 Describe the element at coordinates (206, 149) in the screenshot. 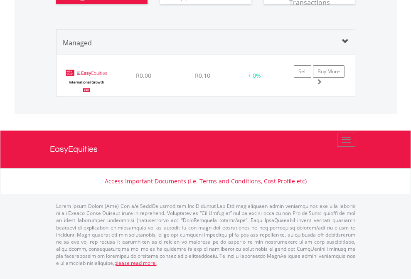

I see `div: EasyEquities` at that location.